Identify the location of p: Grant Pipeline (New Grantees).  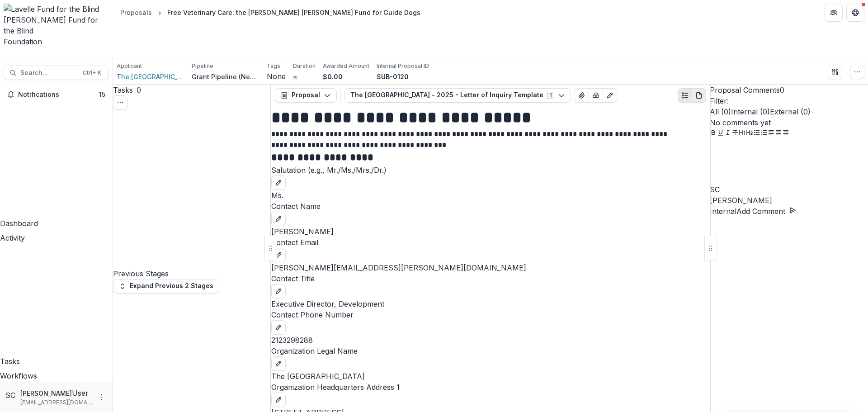
(225, 77).